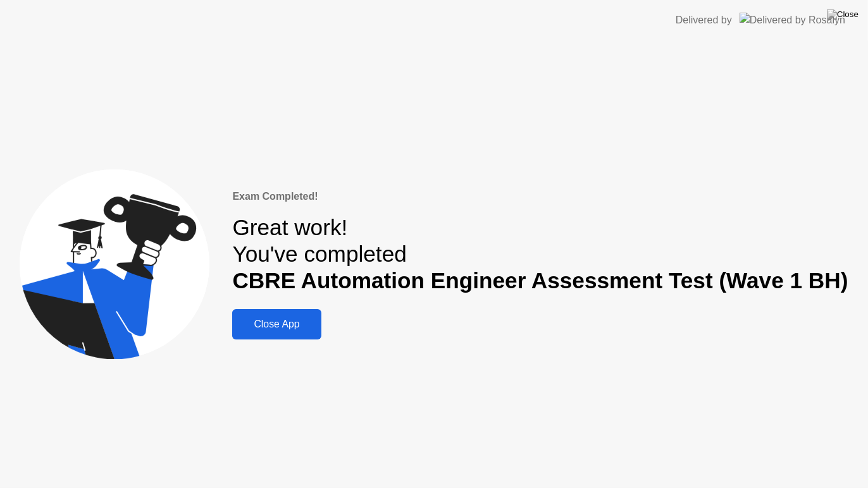 This screenshot has width=868, height=488. What do you see at coordinates (792, 20) in the screenshot?
I see `img: Delivered by Rosalyn` at bounding box center [792, 20].